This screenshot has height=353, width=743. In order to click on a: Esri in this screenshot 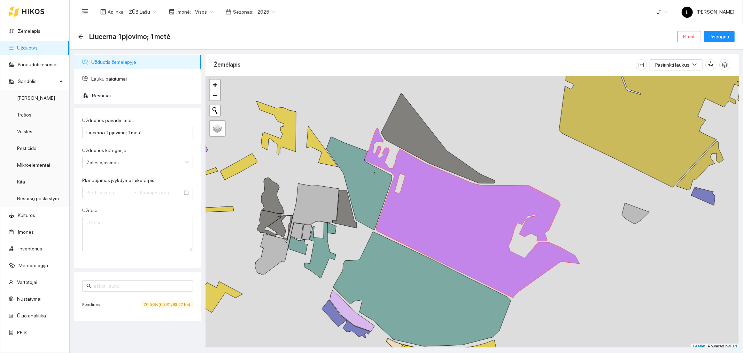, I will do `click(734, 346)`.